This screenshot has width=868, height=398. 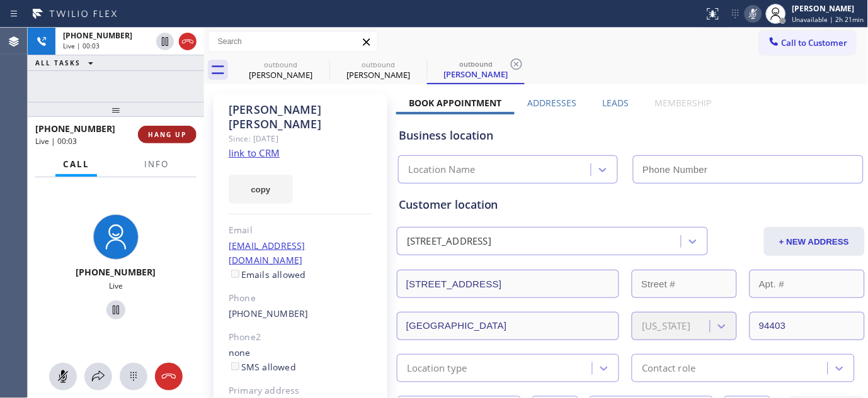 I want to click on label: Emails allowed, so click(x=267, y=274).